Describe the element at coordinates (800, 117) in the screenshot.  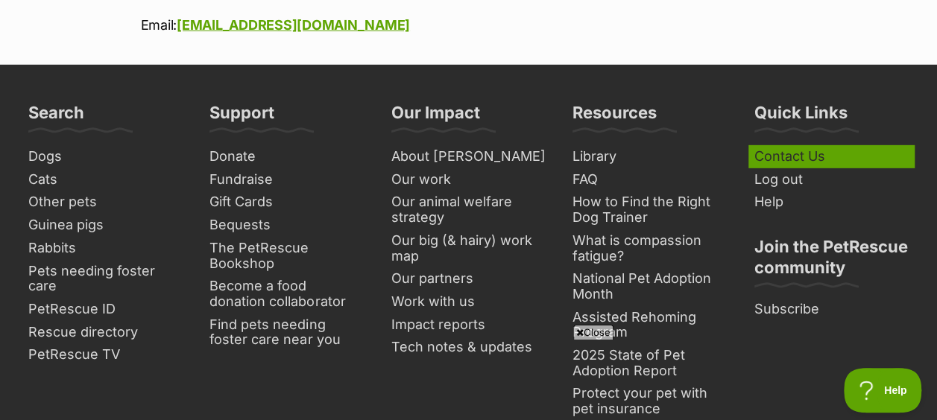
I see `h3: Quick Links` at that location.